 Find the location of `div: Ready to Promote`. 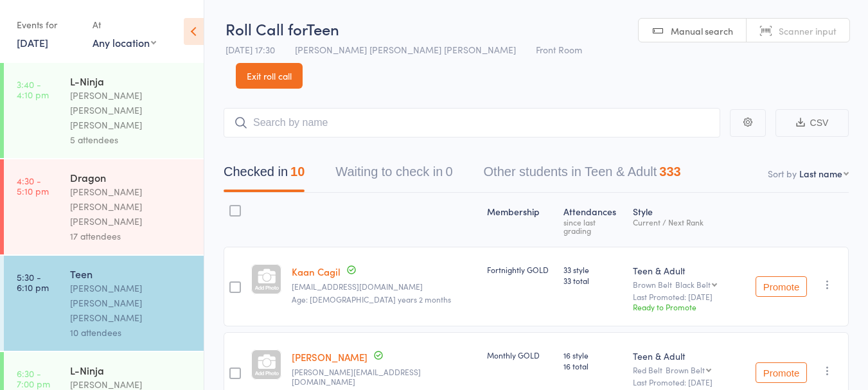

div: Ready to Promote is located at coordinates (689, 306).